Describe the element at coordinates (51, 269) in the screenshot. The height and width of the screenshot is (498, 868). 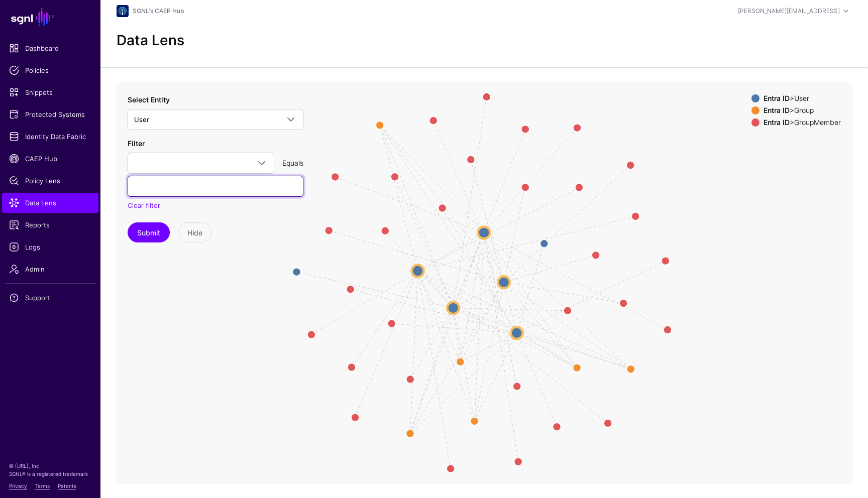
I see `span: Admin` at that location.